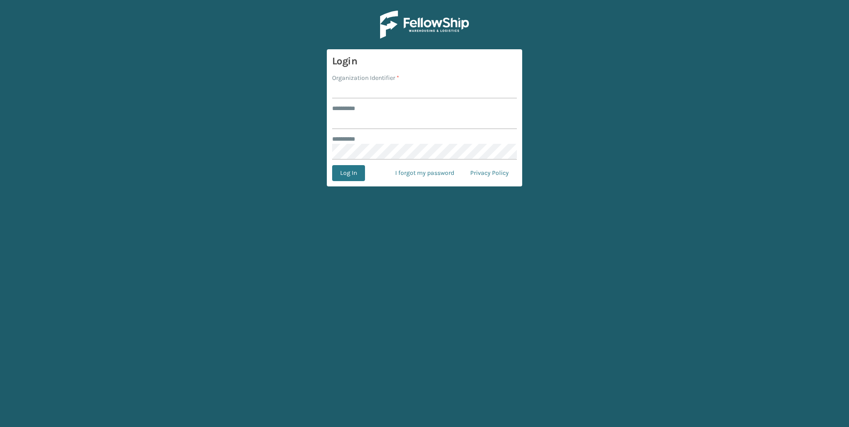  What do you see at coordinates (348, 173) in the screenshot?
I see `button: Log In` at bounding box center [348, 173].